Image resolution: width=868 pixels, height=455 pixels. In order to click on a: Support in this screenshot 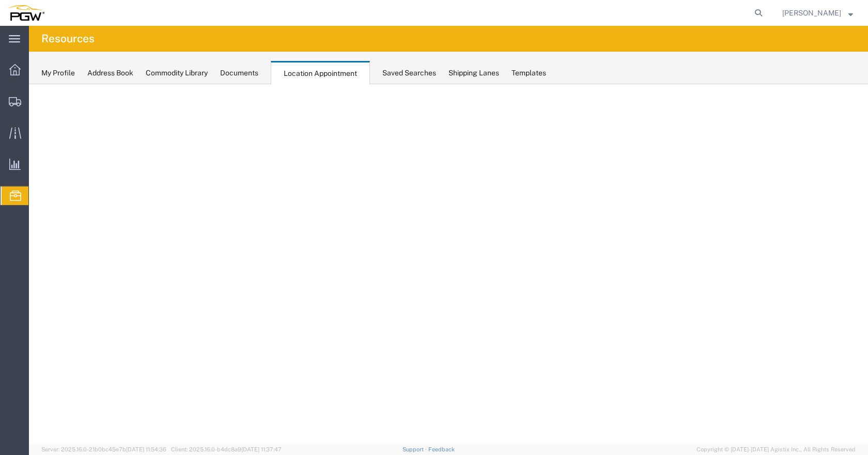, I will do `click(415, 449)`.